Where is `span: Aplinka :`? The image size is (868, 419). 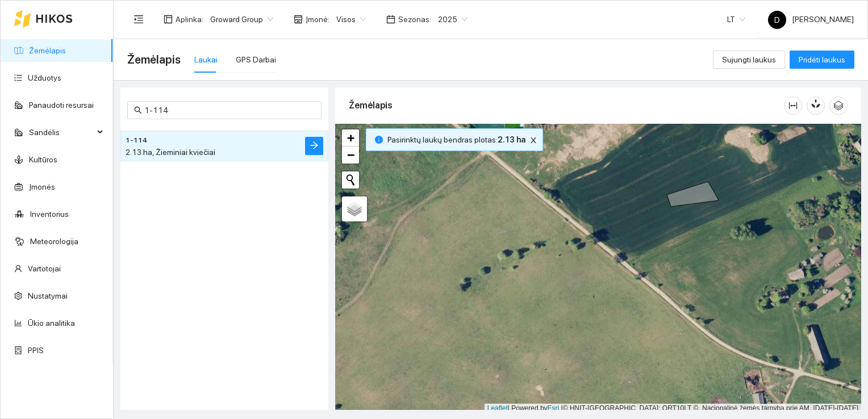 span: Aplinka : is located at coordinates (189, 19).